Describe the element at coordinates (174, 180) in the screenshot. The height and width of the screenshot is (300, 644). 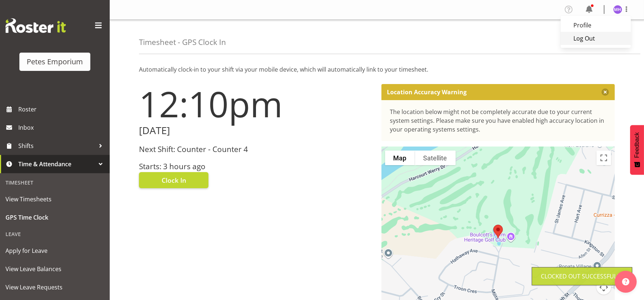
I see `button: Clock In` at that location.